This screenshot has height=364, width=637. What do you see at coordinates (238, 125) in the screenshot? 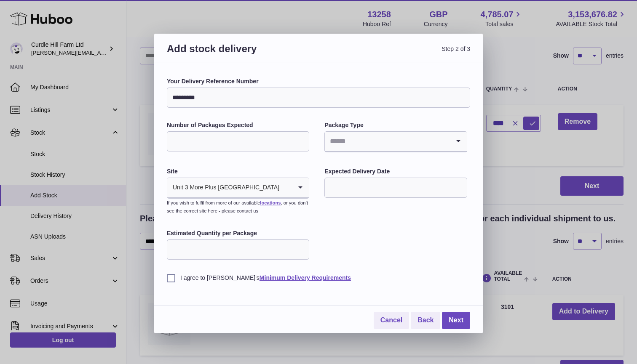
I see `label: Number of Packages Expected` at bounding box center [238, 125].